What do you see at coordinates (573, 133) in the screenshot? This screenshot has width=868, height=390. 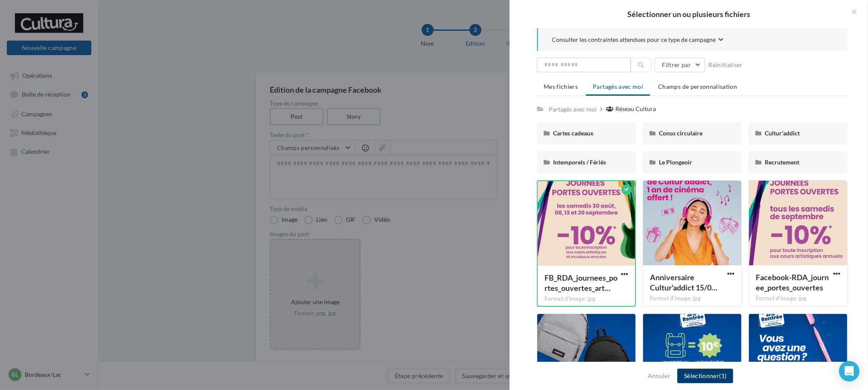 I see `span: Cartes cadeaux` at bounding box center [573, 133].